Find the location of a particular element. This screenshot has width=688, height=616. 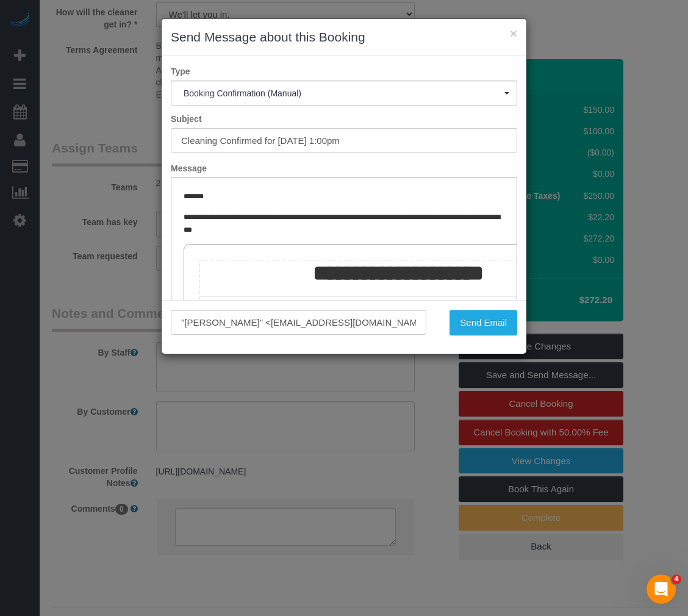

button: Booking Confirmation (Manual) is located at coordinates (344, 93).